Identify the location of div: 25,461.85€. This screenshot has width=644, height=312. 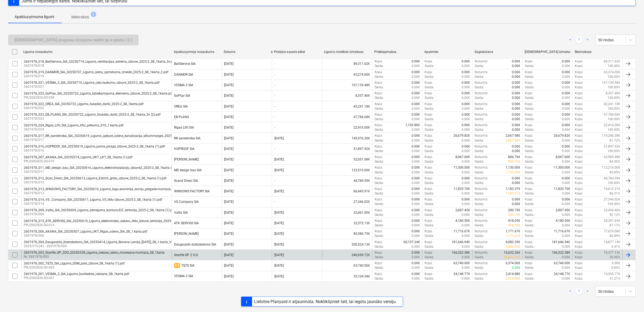
(347, 213).